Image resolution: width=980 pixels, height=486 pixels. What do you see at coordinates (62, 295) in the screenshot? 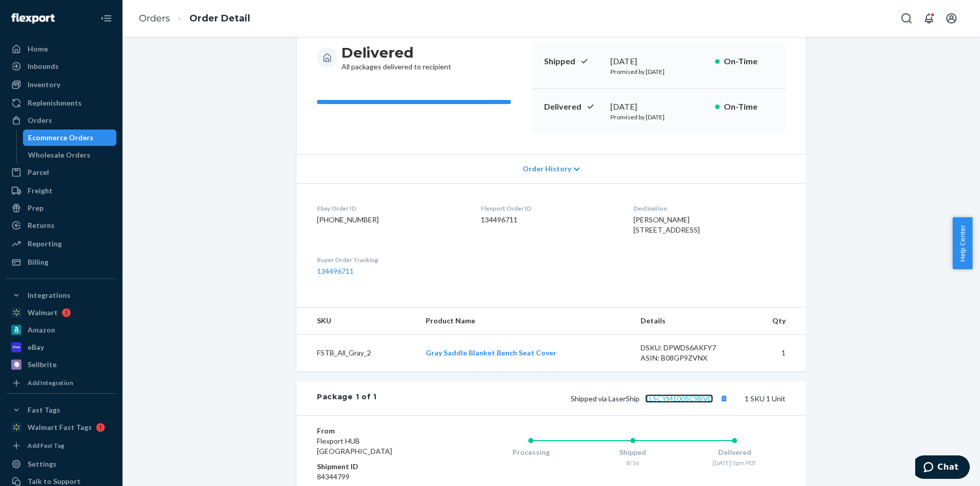
I see `button: Integrations` at bounding box center [62, 295].